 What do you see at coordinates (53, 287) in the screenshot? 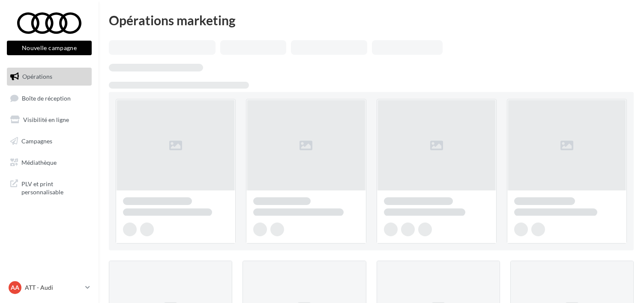
I see `p: ATT - Audi` at bounding box center [53, 287].